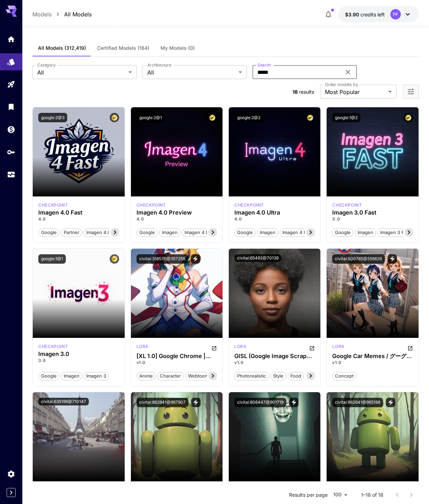 The width and height of the screenshot is (429, 504). Describe the element at coordinates (11, 84) in the screenshot. I see `div: Playground` at that location.